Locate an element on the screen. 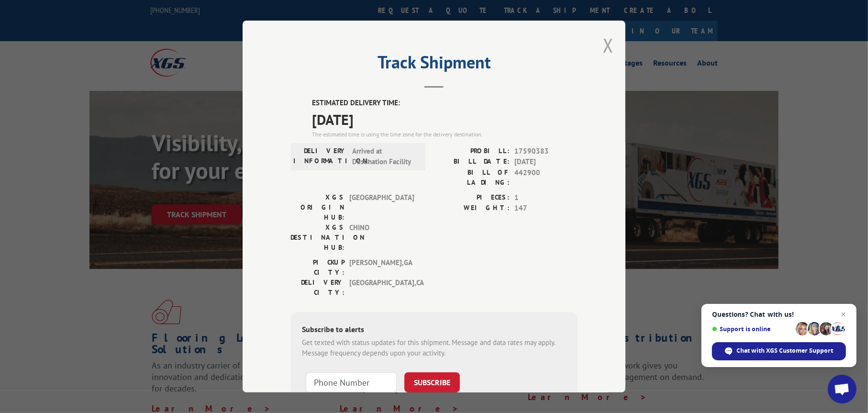 This screenshot has width=868, height=413. label: BILL OF LADING: is located at coordinates (472, 177).